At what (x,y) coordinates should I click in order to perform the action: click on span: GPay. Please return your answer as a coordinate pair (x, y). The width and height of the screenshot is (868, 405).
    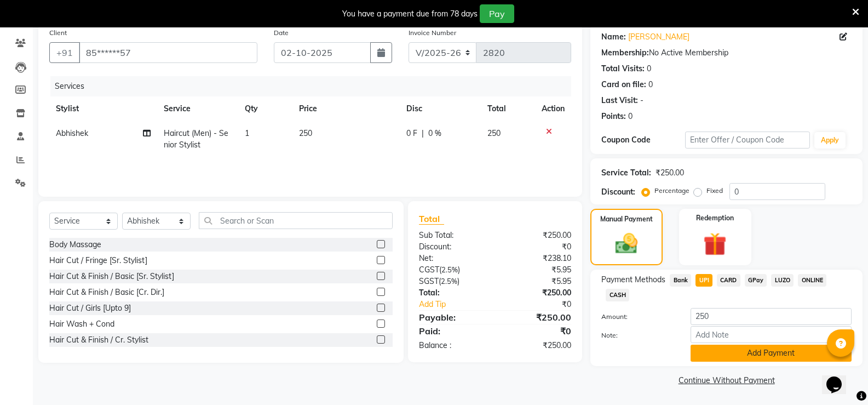
    Looking at the image, I should click on (756, 280).